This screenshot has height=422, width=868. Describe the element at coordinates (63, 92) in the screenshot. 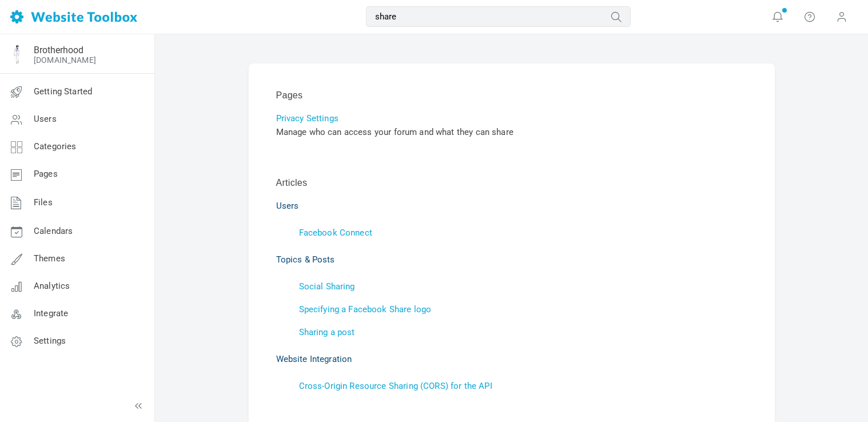

I see `span: Getting Started` at that location.